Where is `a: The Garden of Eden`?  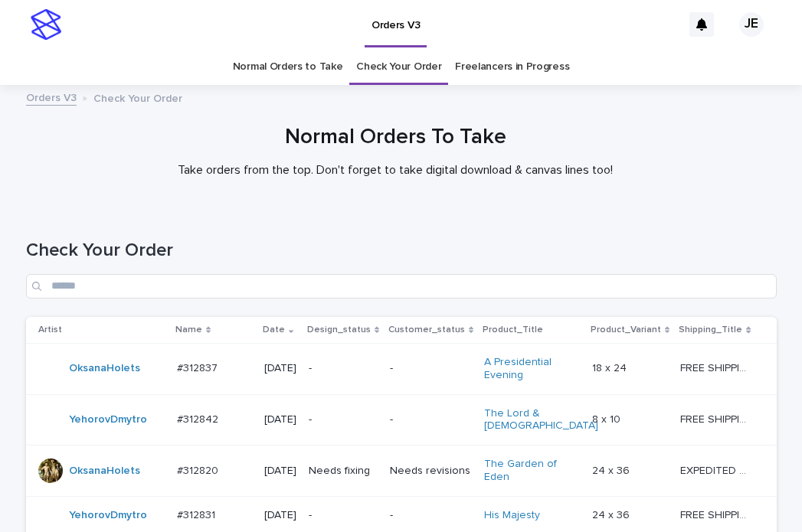 a: The Garden of Eden is located at coordinates (532, 471).